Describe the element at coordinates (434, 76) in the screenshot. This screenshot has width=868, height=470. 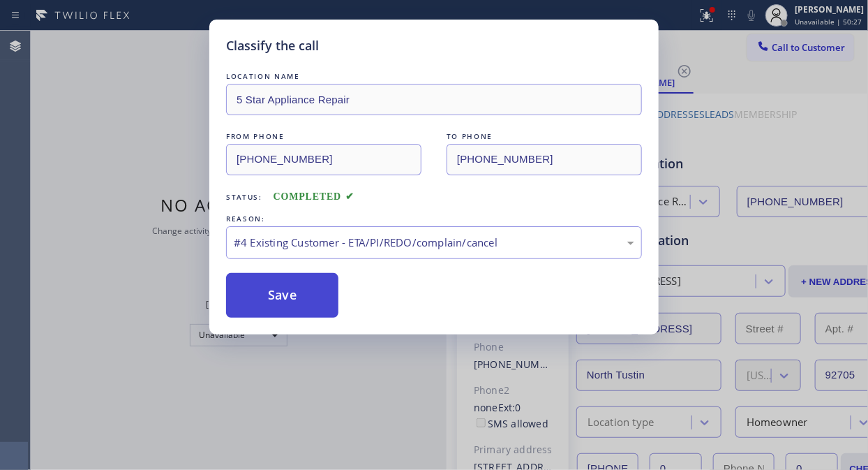
I see `div: LOCATION NAME` at that location.